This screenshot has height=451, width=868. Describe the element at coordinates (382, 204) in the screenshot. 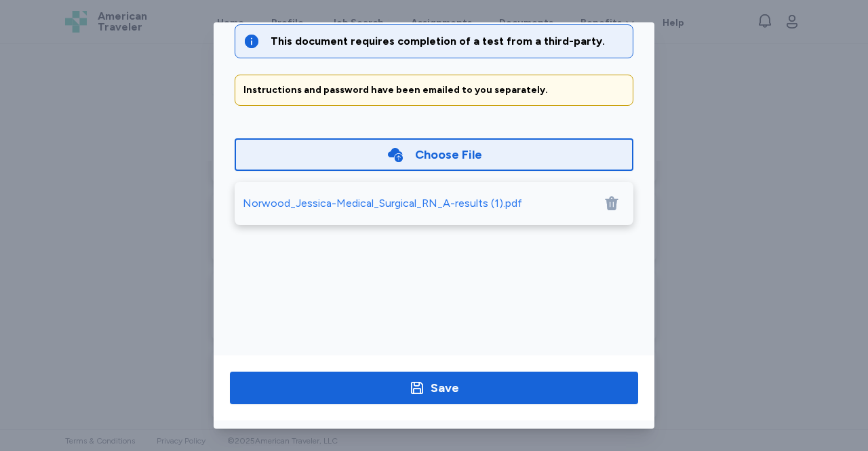

I see `div: Norwood_Jessica-Medical_Surgical_RN_A-results (1).pdf` at that location.